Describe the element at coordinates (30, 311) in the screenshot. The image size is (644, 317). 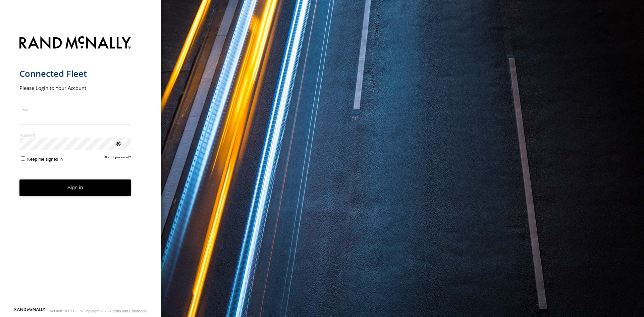
I see `a: Visit our Website` at that location.